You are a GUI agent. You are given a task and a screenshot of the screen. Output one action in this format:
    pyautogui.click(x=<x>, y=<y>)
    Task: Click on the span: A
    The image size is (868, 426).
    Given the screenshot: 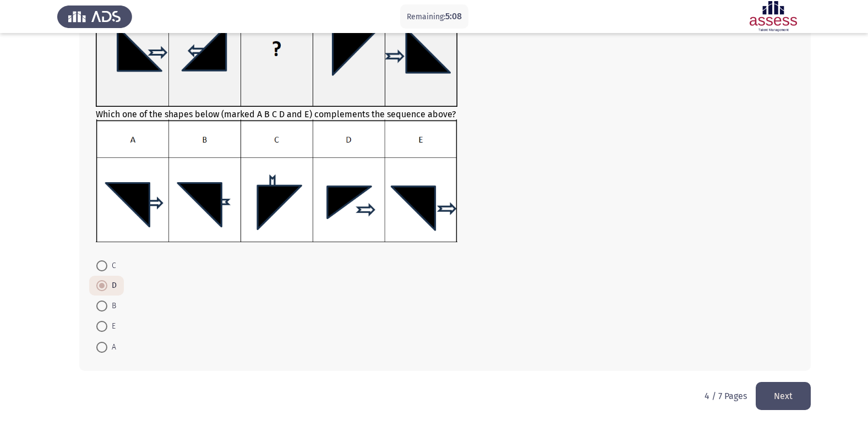 What is the action you would take?
    pyautogui.click(x=112, y=347)
    